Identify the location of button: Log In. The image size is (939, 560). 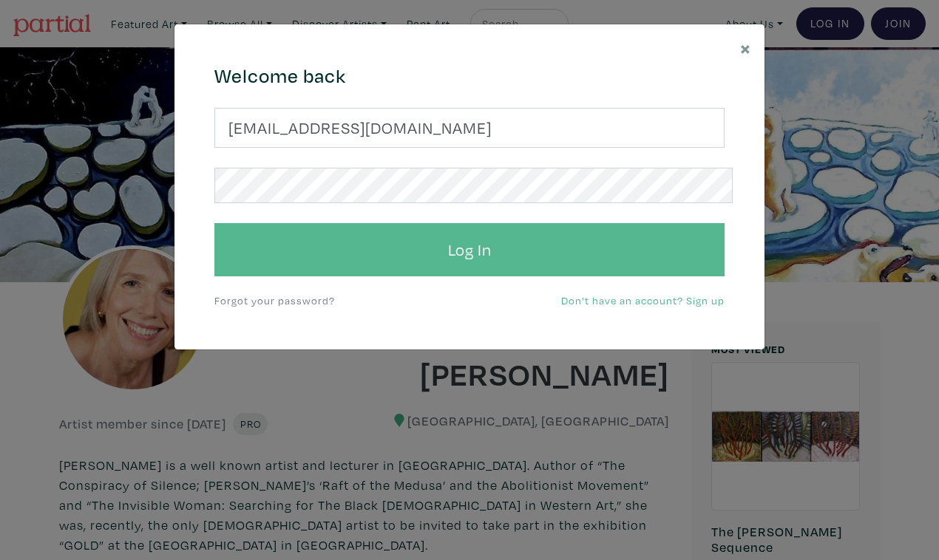
(470, 249).